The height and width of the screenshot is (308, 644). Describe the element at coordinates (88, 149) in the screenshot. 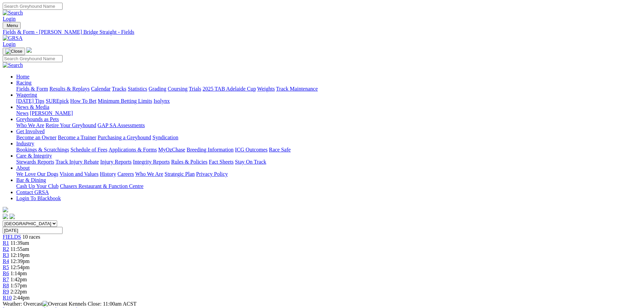

I see `a: Schedule of Fees` at that location.